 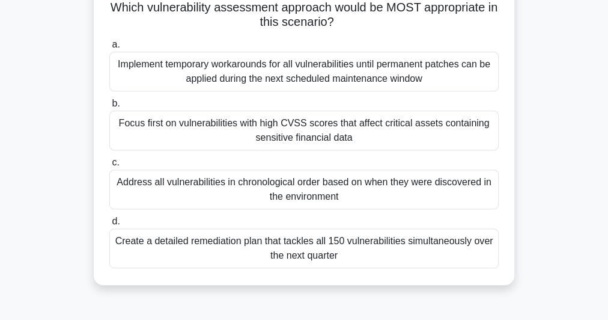 I want to click on span: a., so click(x=115, y=44).